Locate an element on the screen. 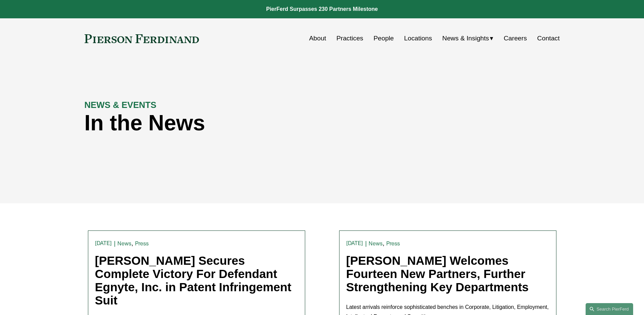  a: Practices is located at coordinates (350, 38).